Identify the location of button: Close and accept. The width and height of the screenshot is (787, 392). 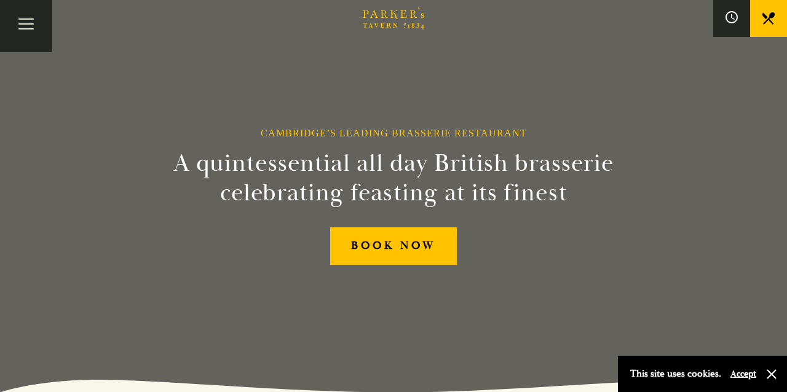
(772, 375).